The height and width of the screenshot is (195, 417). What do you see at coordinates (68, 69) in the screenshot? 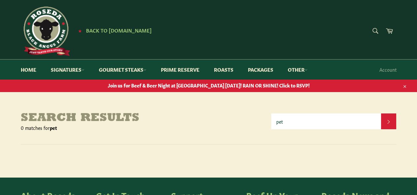
I see `a: Signatures` at bounding box center [68, 69].